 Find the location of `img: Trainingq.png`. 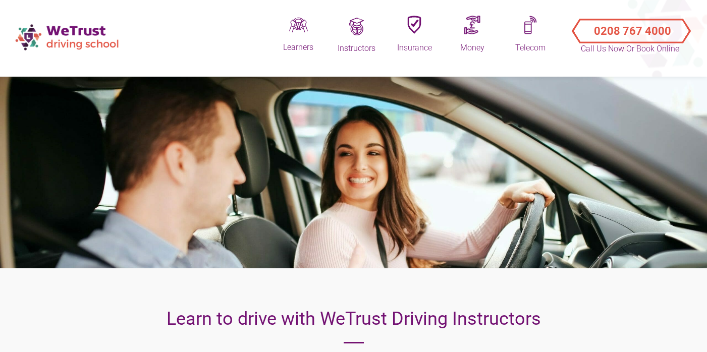

img: Trainingq.png is located at coordinates (356, 26).